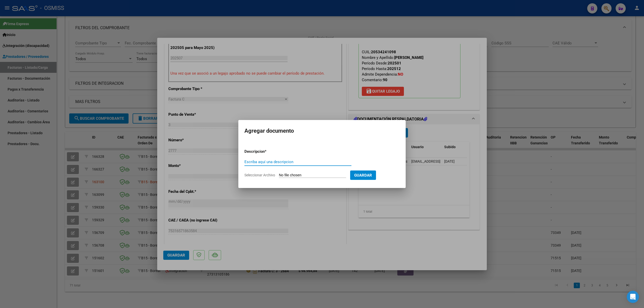 Image resolution: width=644 pixels, height=308 pixels. Describe the element at coordinates (322, 131) in the screenshot. I see `h2: Agregar documento` at that location.